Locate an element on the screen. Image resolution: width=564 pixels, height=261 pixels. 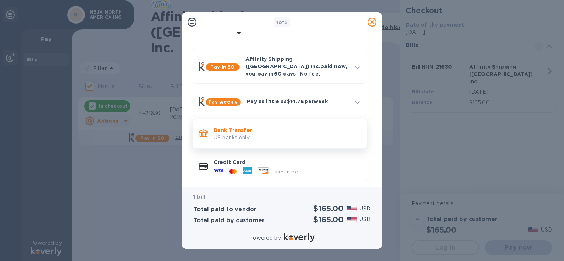
img: Logo is located at coordinates (299, 238).